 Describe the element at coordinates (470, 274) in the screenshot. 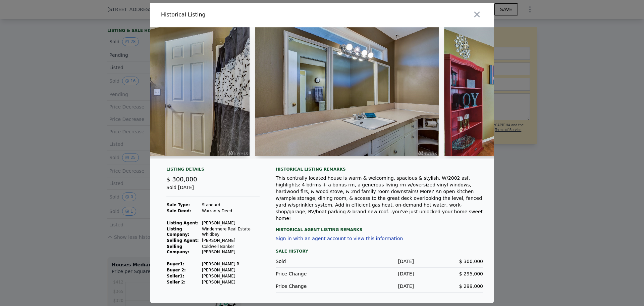

I see `span: $ 295,000` at that location.